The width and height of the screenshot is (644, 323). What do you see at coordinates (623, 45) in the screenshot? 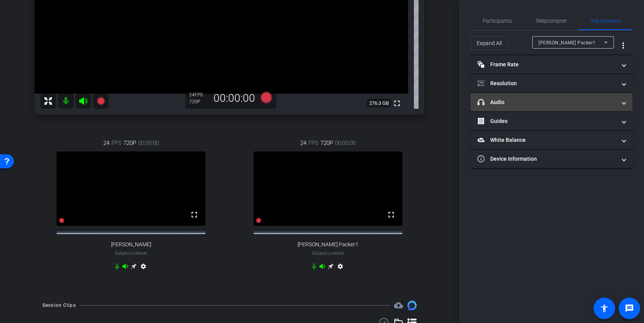
I see `mat-icon: more_vert` at bounding box center [623, 45].